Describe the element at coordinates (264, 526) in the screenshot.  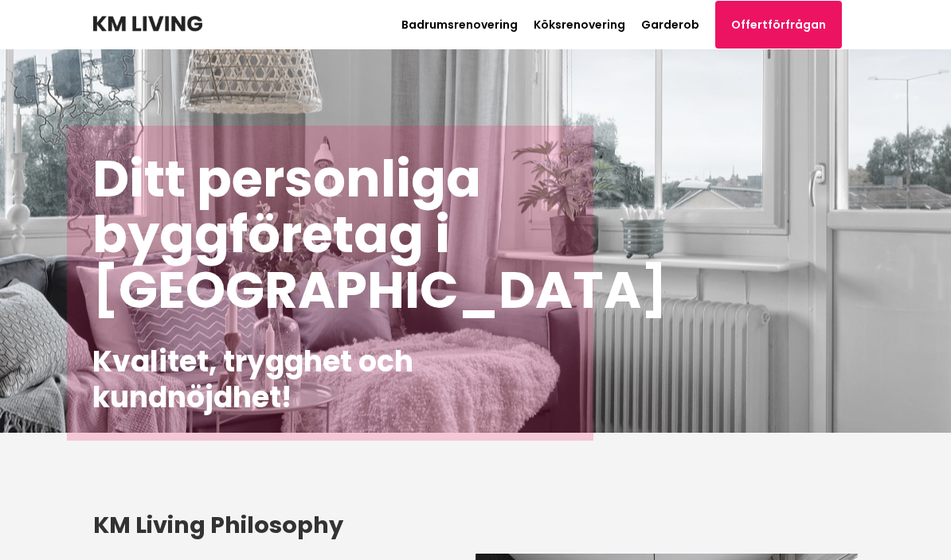
I see `h3: KM Living Philosophy` at that location.